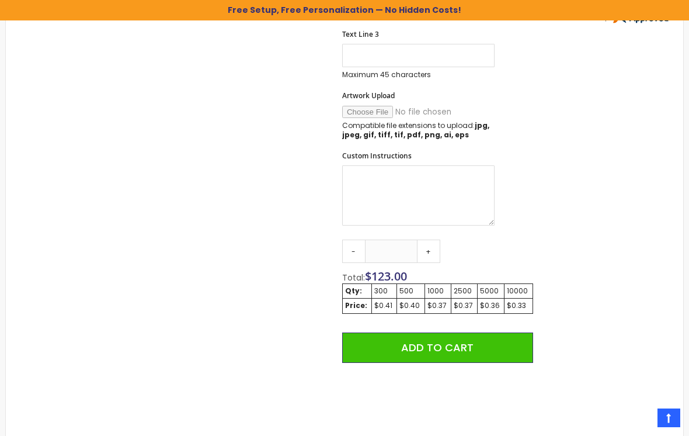  What do you see at coordinates (384, 291) in the screenshot?
I see `div: 300` at bounding box center [384, 291].